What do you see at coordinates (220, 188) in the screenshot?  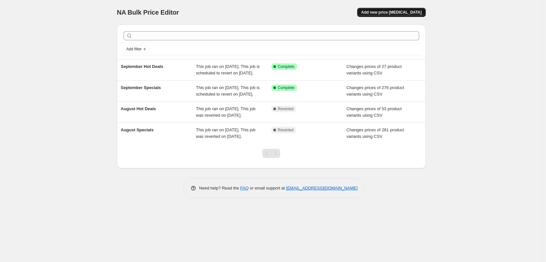 I see `span: Need help? Read the` at bounding box center [220, 188].